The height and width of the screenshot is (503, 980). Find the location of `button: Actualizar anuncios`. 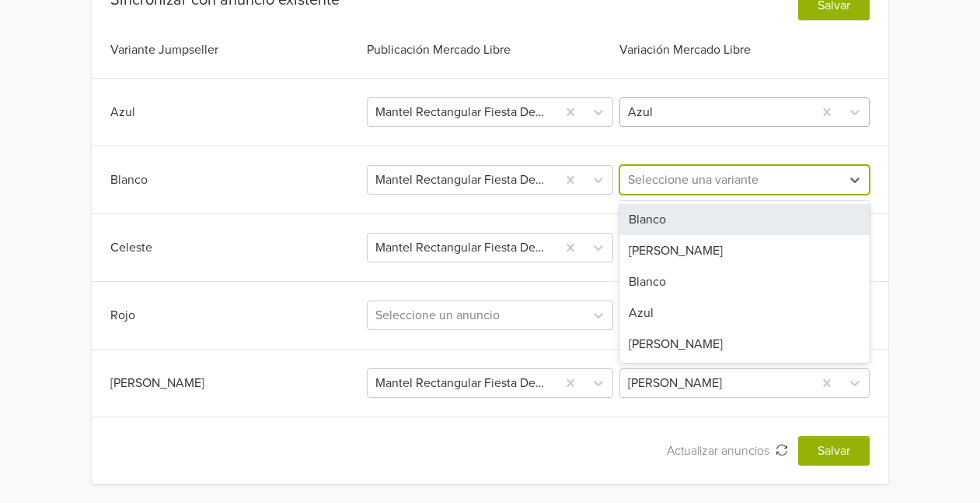

button: Actualizar anuncios is located at coordinates (728, 451).